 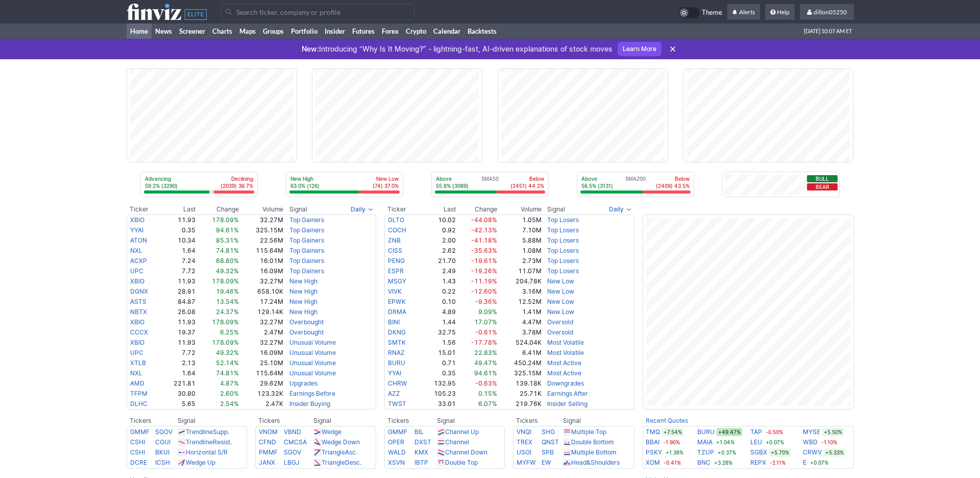 I want to click on a: Most Volatile, so click(x=566, y=352).